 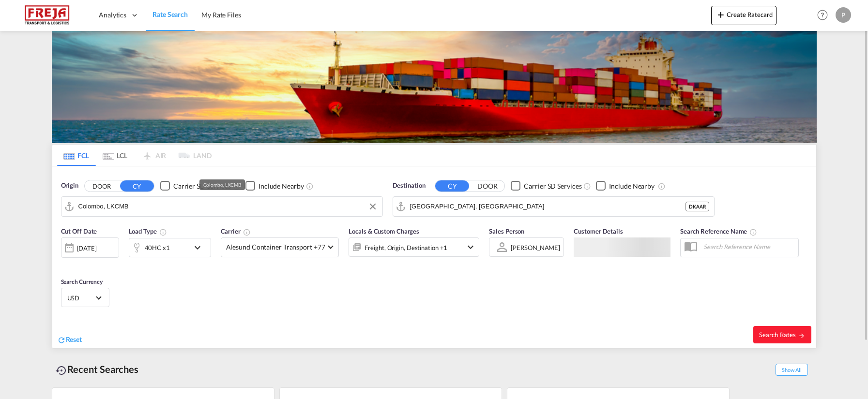 I want to click on span: USD, so click(x=81, y=298).